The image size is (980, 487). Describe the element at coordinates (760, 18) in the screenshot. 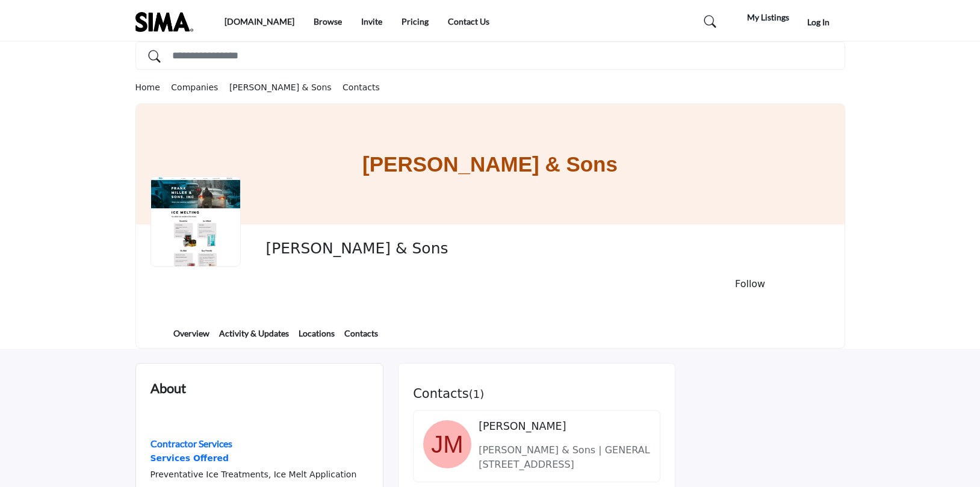

I see `div: My Listings` at that location.